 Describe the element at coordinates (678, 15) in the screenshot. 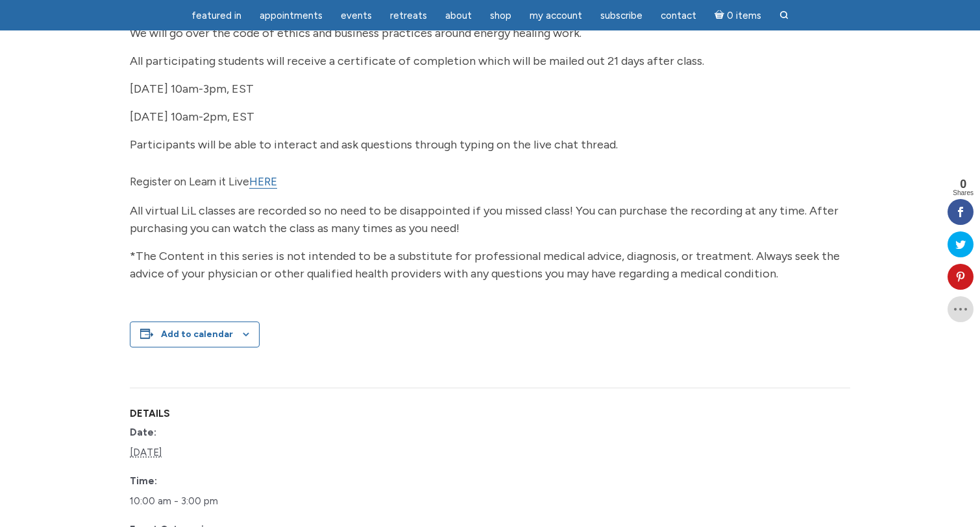

I see `a: Contact` at that location.